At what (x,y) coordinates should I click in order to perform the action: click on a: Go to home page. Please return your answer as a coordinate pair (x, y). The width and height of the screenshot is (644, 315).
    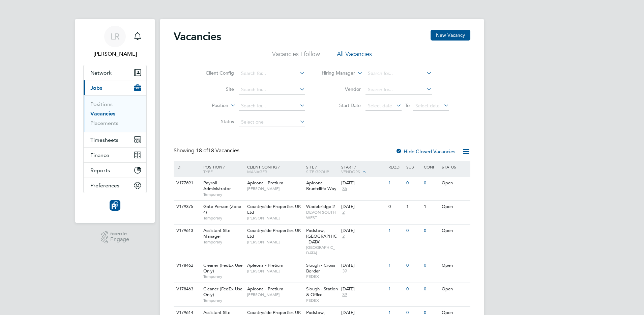
    Looking at the image, I should click on (115, 205).